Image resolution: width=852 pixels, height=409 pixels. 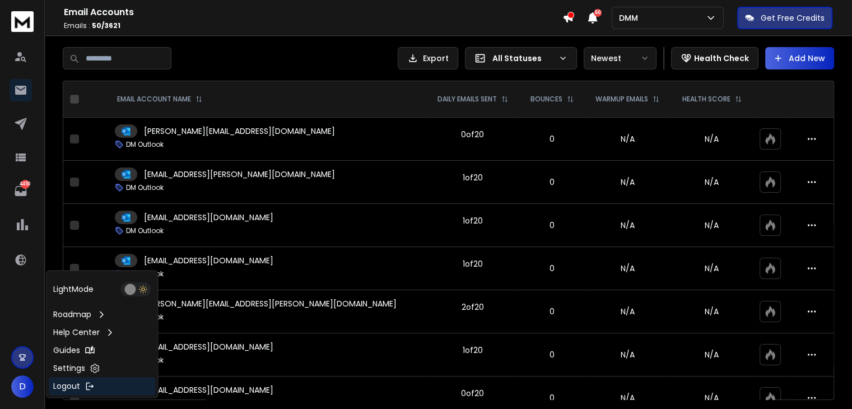 I want to click on p: BOUNCES, so click(x=546, y=99).